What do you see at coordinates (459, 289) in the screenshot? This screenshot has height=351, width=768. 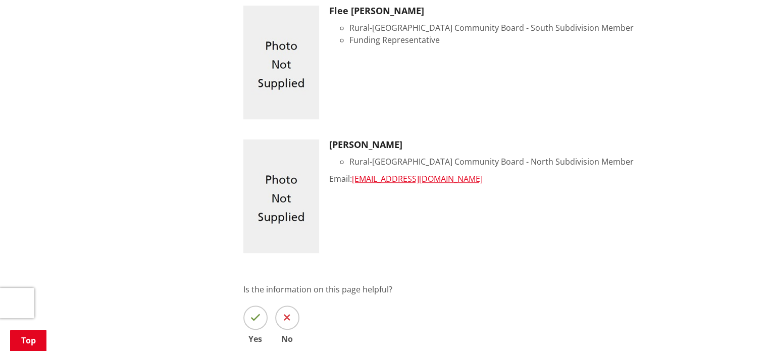 I see `p: Is the information on this page helpful?` at bounding box center [459, 289].